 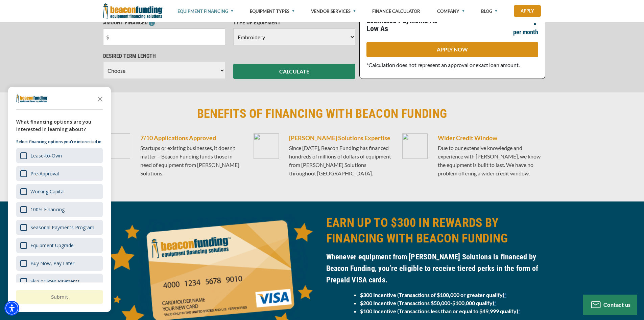 What do you see at coordinates (60, 126) in the screenshot?
I see `div: What financing options are you interested in learning about?` at bounding box center [60, 126].